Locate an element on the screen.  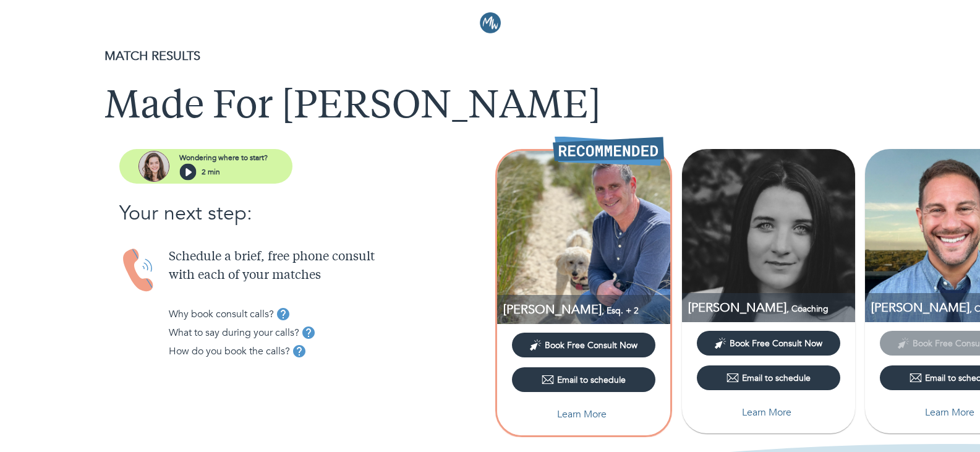
button: assistantWondering where to start?2 min is located at coordinates (206, 166).